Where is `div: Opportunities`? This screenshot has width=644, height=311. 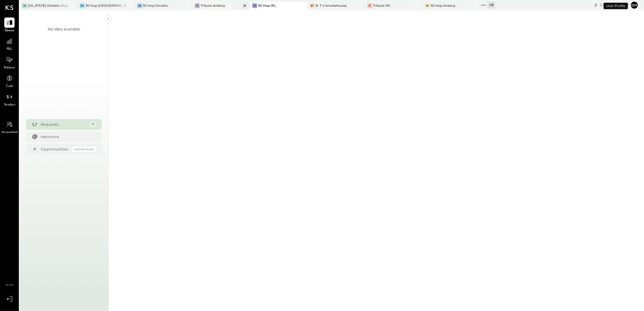
div: Opportunities is located at coordinates (55, 149).